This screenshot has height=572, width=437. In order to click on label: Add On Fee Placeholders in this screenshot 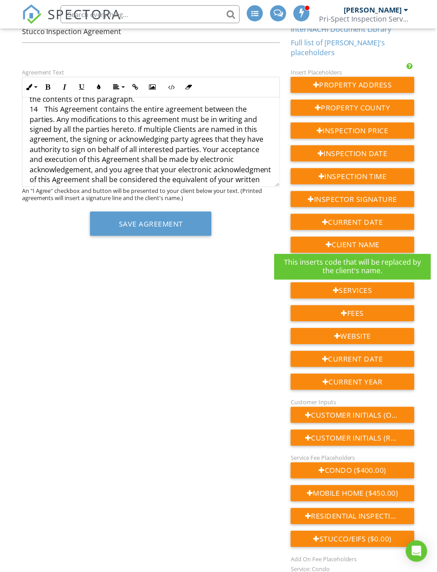, I will do `click(324, 560)`.